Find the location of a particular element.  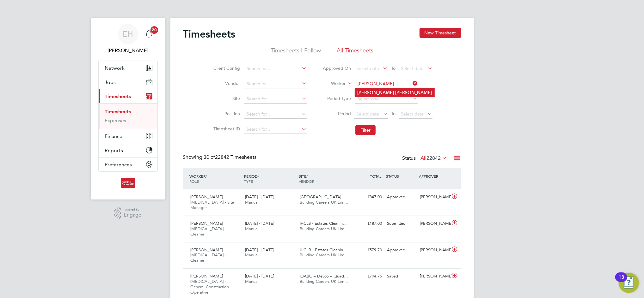

div: Submitted is located at coordinates (401, 224).